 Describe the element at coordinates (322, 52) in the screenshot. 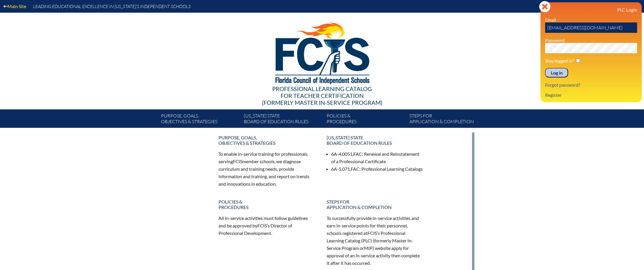

I see `img: FCISlogo221.eps` at that location.